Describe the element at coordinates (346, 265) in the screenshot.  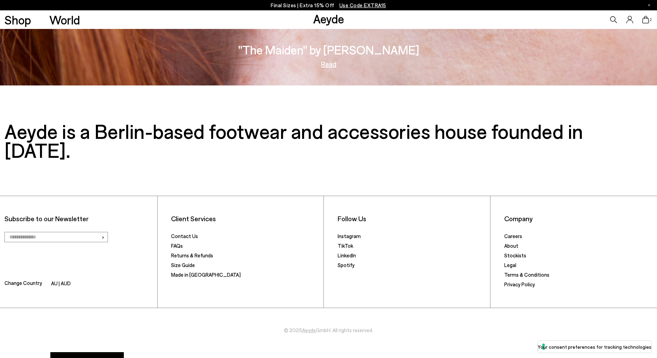
I see `a: Spotify` at that location.